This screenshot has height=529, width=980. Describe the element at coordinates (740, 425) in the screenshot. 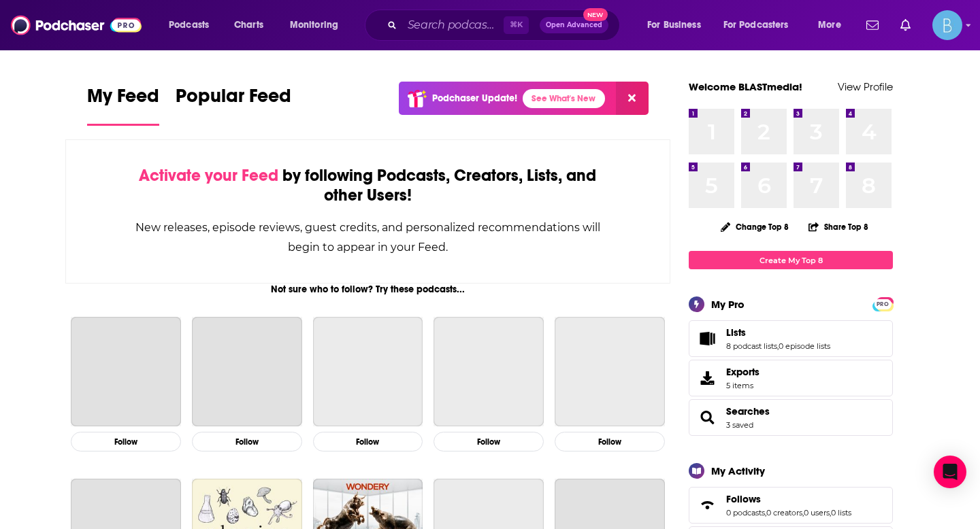

I see `a: 3 saved` at that location.